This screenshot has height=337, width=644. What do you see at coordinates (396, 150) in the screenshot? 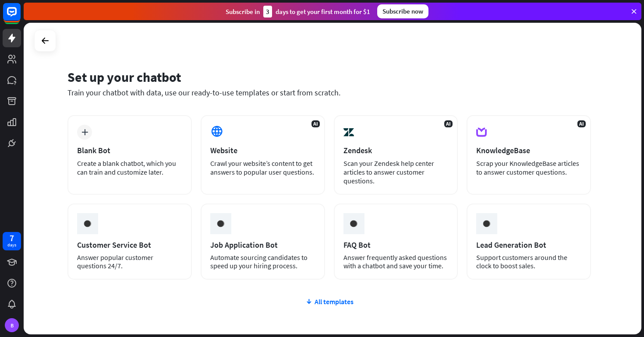
I see `div: Zendesk` at bounding box center [396, 150].